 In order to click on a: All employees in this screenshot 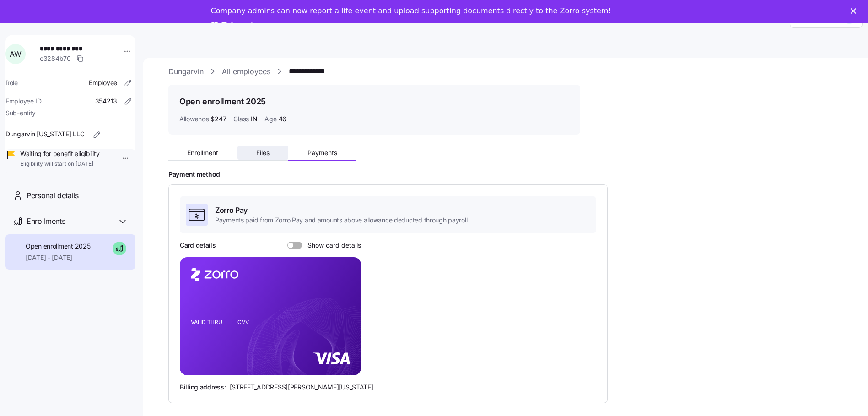, I will do `click(246, 72)`.